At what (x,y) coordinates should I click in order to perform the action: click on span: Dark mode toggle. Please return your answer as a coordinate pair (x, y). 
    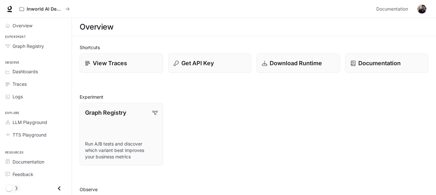
    Looking at the image, I should click on (9, 188).